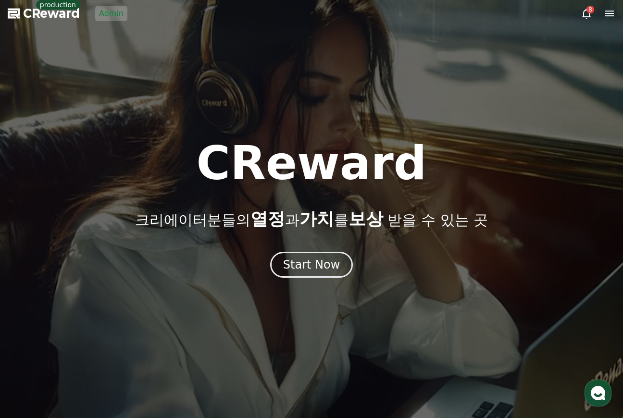 Image resolution: width=623 pixels, height=418 pixels. What do you see at coordinates (44, 13) in the screenshot?
I see `a: CReward` at bounding box center [44, 13].